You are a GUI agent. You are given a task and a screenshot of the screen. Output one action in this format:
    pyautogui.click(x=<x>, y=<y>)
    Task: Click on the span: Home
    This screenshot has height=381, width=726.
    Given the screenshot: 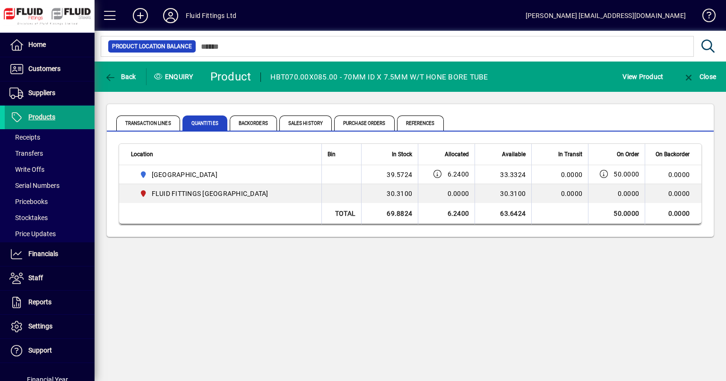 What is the action you would take?
    pyautogui.click(x=37, y=44)
    